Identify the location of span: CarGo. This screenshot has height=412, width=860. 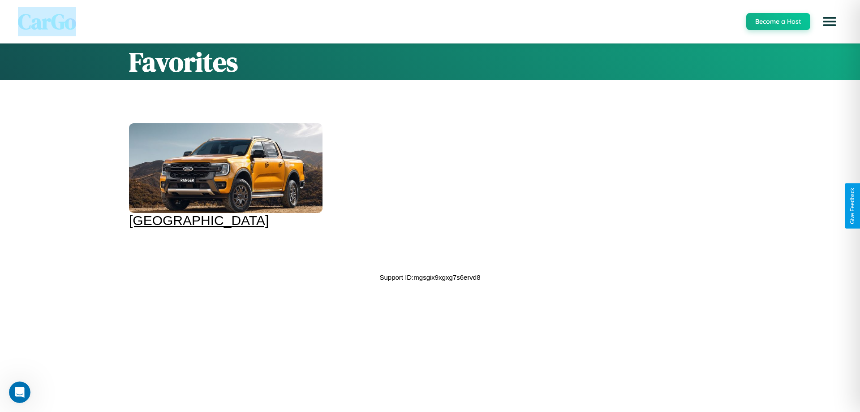
(47, 21).